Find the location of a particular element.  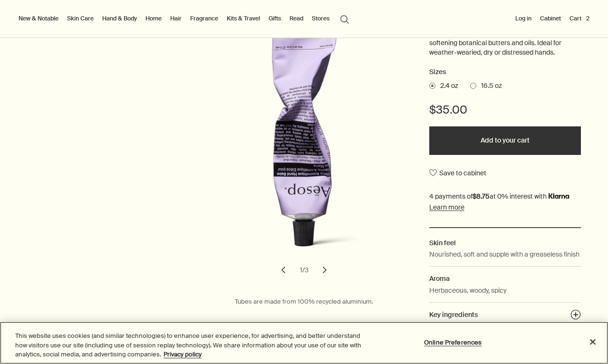

div: This website uses cookies (and similar technologies) to enhance user experience, for advertising,... is located at coordinates (190, 345).